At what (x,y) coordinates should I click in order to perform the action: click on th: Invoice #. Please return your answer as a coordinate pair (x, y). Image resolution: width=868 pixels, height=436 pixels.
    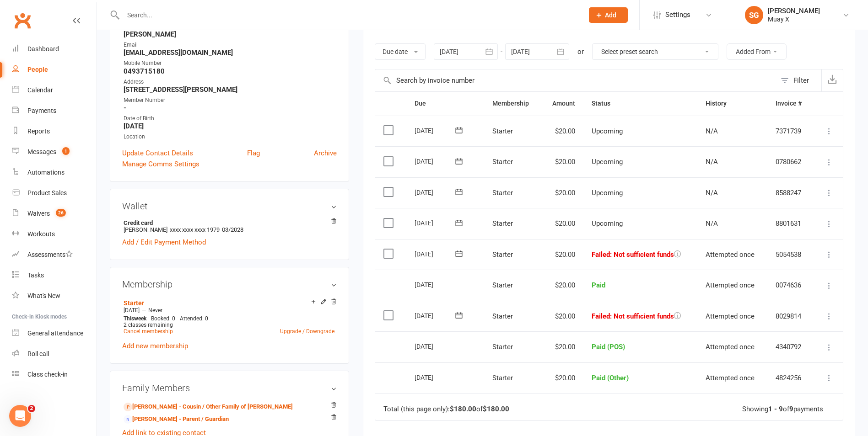
    Looking at the image, I should click on (790, 103).